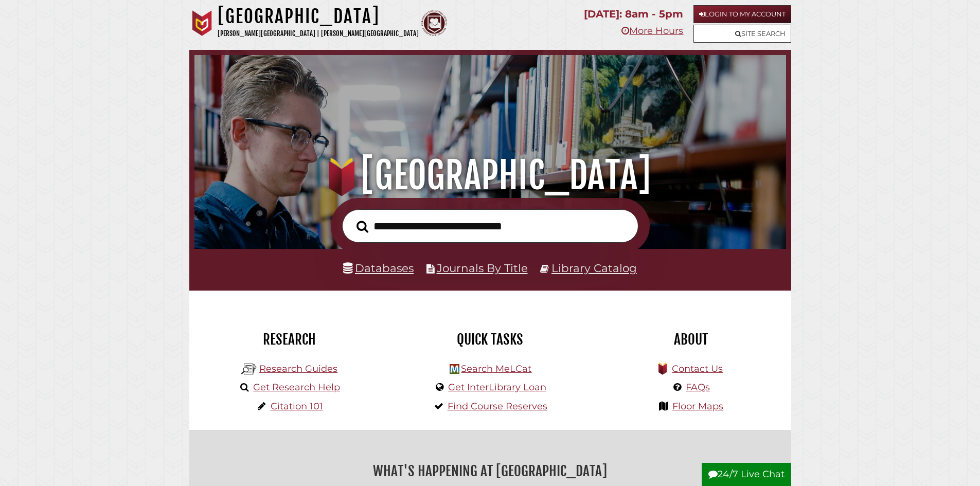  What do you see at coordinates (691, 340) in the screenshot?
I see `h2: About` at bounding box center [691, 340].